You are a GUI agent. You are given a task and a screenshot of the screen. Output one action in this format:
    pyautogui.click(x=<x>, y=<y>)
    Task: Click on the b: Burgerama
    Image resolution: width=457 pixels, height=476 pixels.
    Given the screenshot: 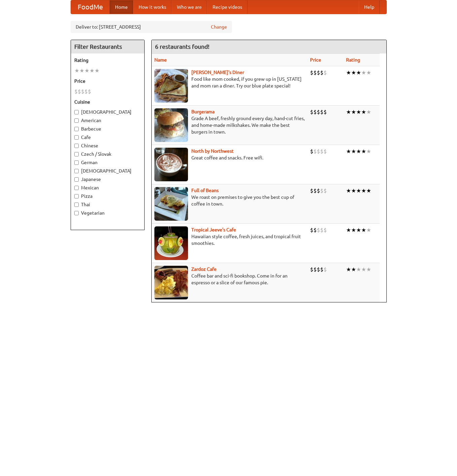 What is the action you would take?
    pyautogui.click(x=203, y=112)
    